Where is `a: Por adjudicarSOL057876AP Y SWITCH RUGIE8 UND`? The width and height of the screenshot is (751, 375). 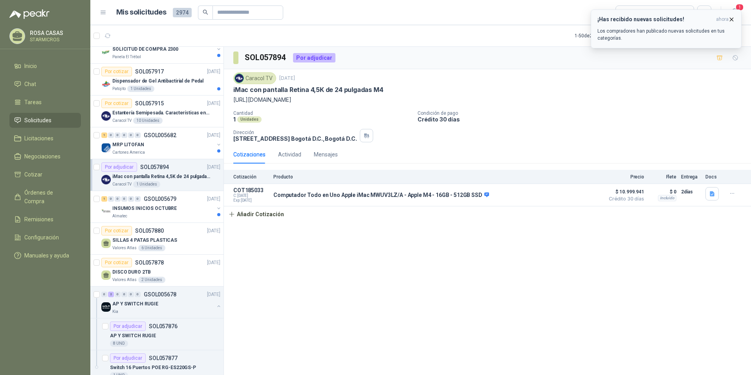
a: Por adjudicarSOL057876AP Y SWITCH RUGIE8 UND is located at coordinates (157, 334).